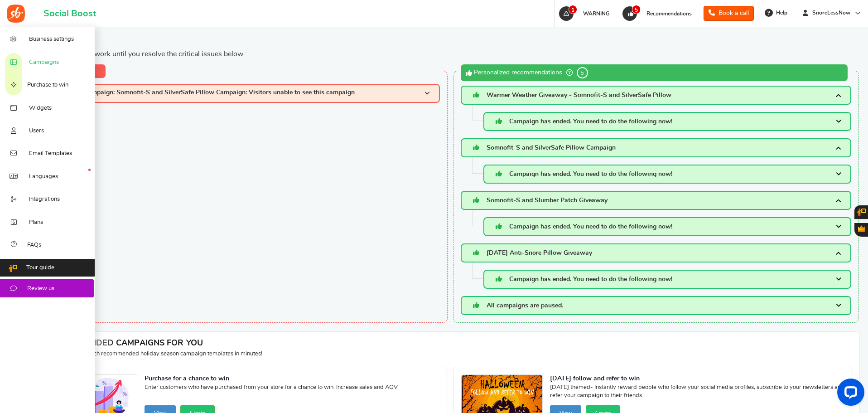 This screenshot has width=868, height=413. I want to click on button: Open LiveChat chat widget, so click(21, 17).